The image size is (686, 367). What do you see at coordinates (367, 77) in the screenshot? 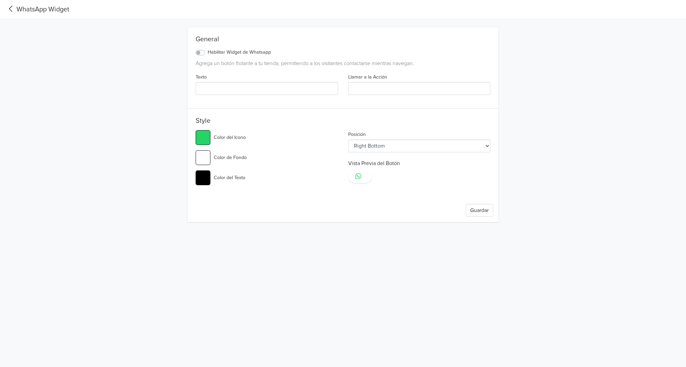
I see `label: Llamar a la Acción` at bounding box center [367, 77].